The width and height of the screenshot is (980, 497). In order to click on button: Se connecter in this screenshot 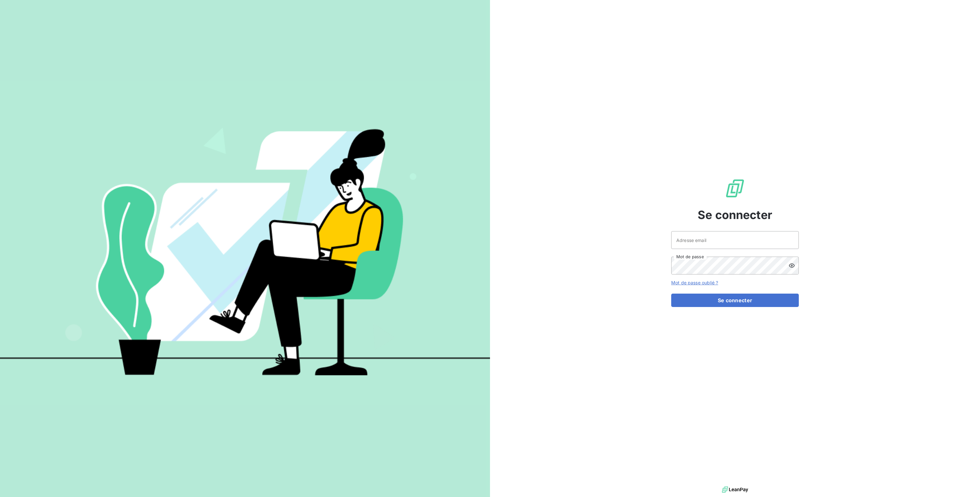, I will do `click(735, 300)`.